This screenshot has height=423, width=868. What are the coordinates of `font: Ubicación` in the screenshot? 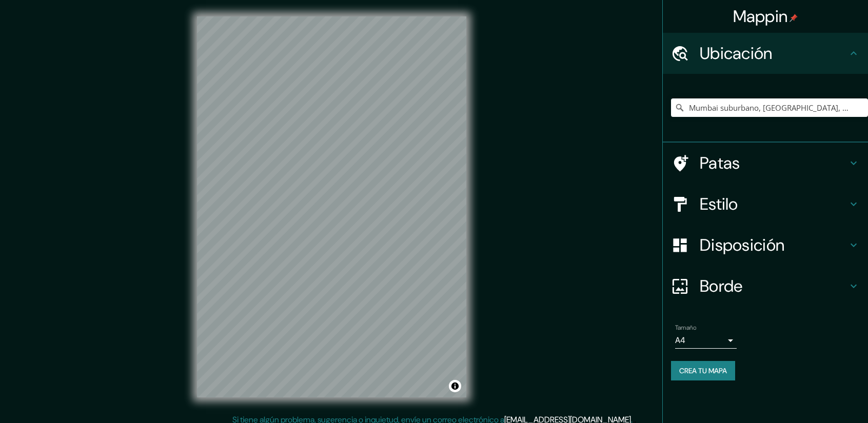 It's located at (736, 53).